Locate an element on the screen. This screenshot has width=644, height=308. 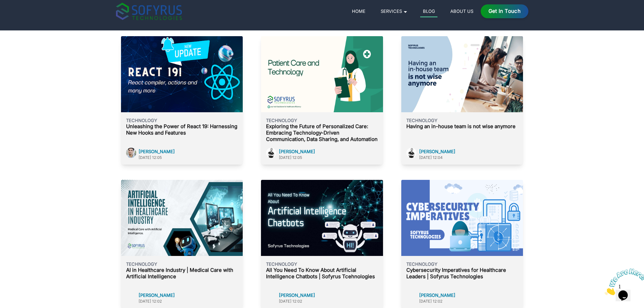
a: About Us is located at coordinates (461, 11).